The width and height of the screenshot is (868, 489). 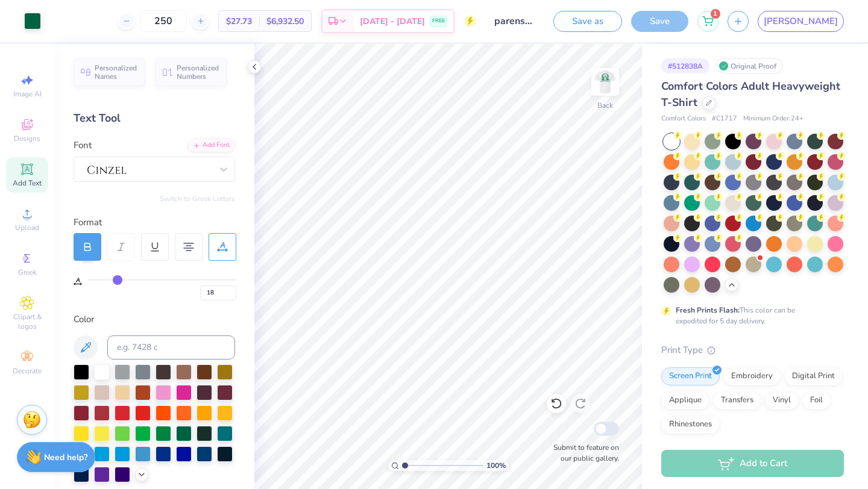 What do you see at coordinates (724, 119) in the screenshot?
I see `span: # C1717` at bounding box center [724, 119].